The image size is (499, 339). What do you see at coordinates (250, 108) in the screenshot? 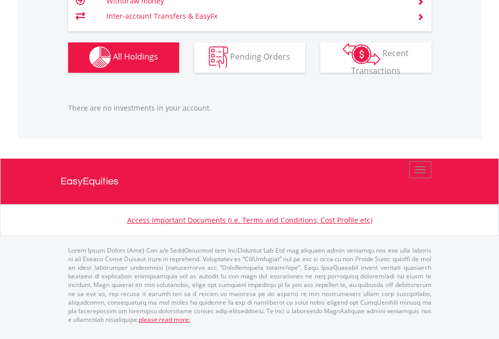
I see `p: There are no investments in your account.` at bounding box center [250, 108].